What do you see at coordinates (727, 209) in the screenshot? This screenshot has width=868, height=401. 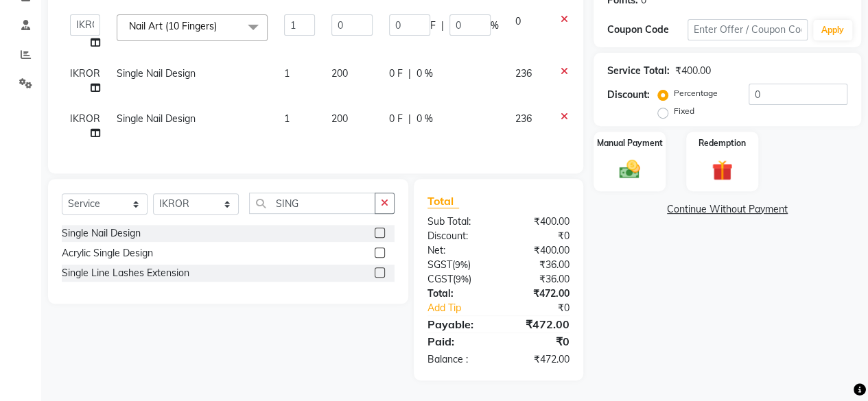 I see `a: Continue Without Payment` at bounding box center [727, 209].